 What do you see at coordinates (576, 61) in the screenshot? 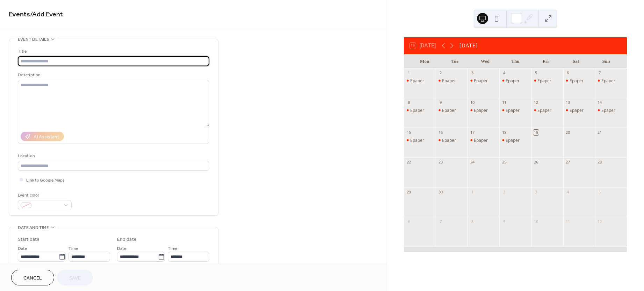
I see `div: Sat` at bounding box center [576, 61].